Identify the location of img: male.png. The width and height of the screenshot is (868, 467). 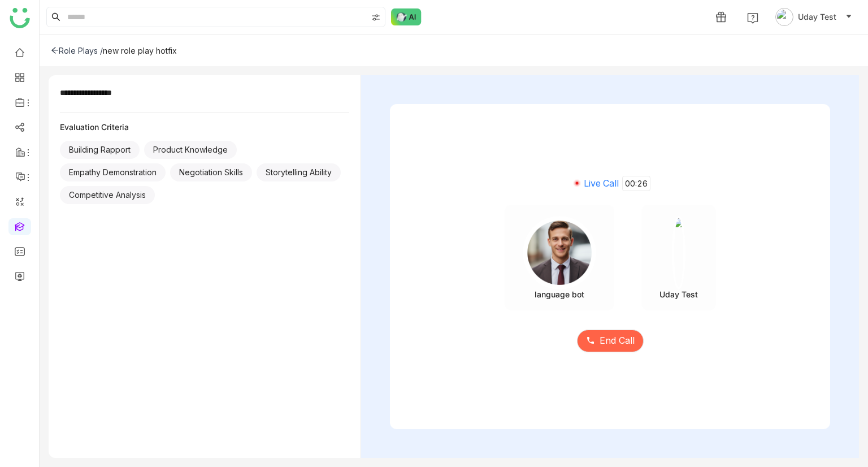
(560, 253).